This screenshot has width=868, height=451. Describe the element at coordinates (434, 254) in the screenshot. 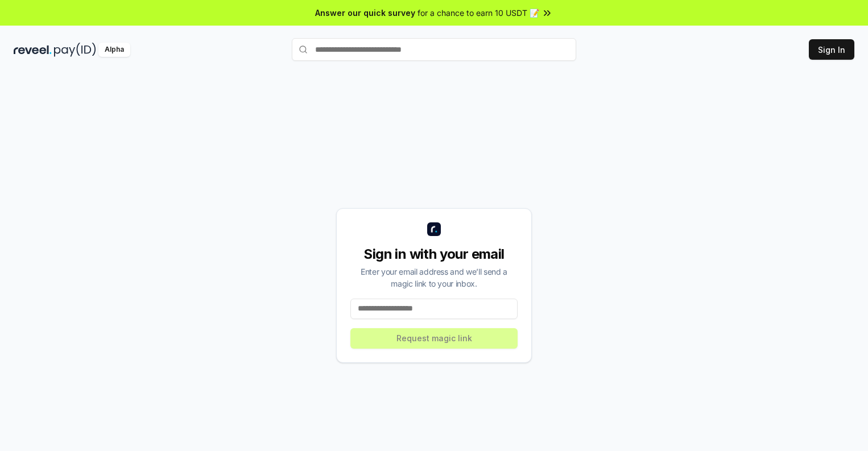

I see `div: Sign in with your email` at that location.